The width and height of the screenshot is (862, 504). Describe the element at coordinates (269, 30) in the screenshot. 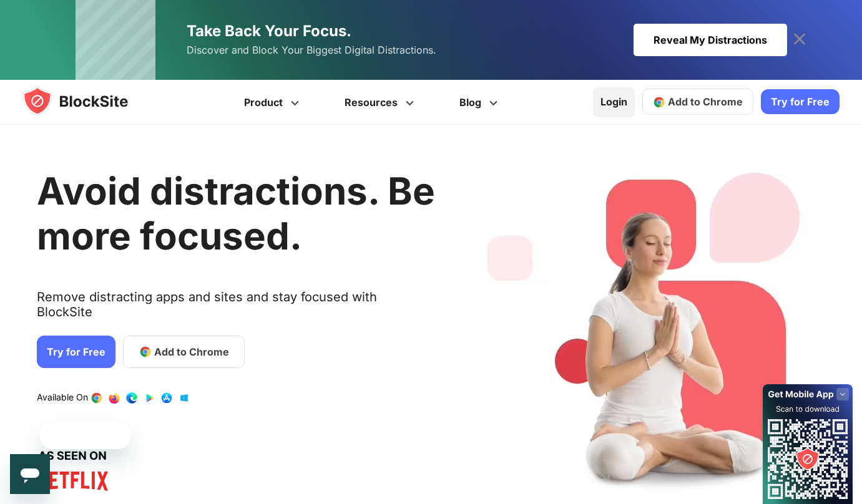

I see `span: Take Back Your Focus.` at that location.